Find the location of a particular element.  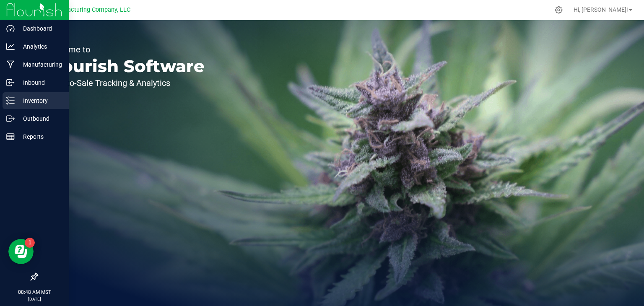

p: Flourish Software is located at coordinates (125, 66).